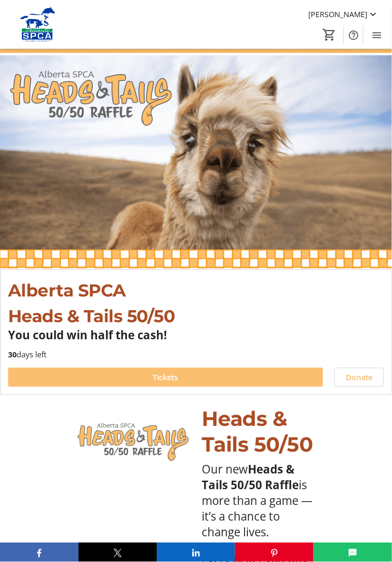 Image resolution: width=392 pixels, height=562 pixels. Describe the element at coordinates (329, 35) in the screenshot. I see `button: Cart` at that location.